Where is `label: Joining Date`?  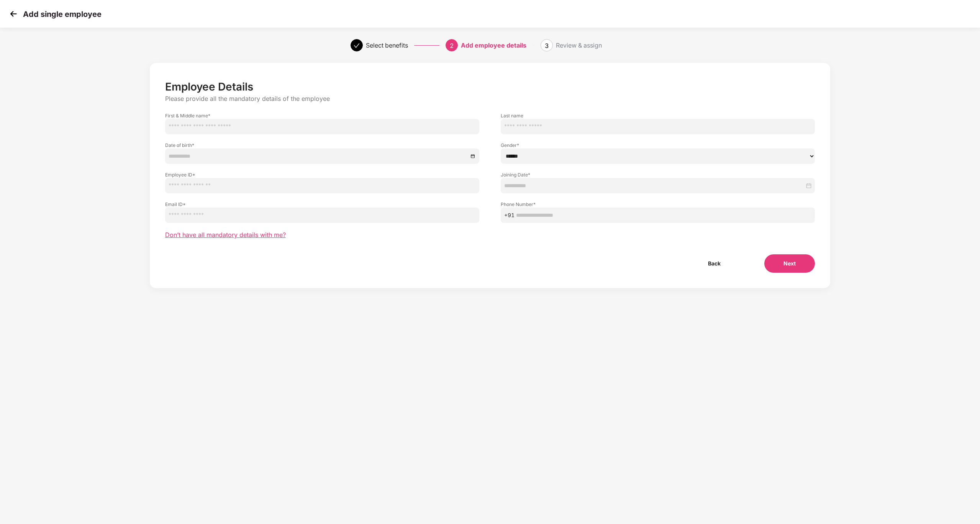 label: Joining Date is located at coordinates (658, 174).